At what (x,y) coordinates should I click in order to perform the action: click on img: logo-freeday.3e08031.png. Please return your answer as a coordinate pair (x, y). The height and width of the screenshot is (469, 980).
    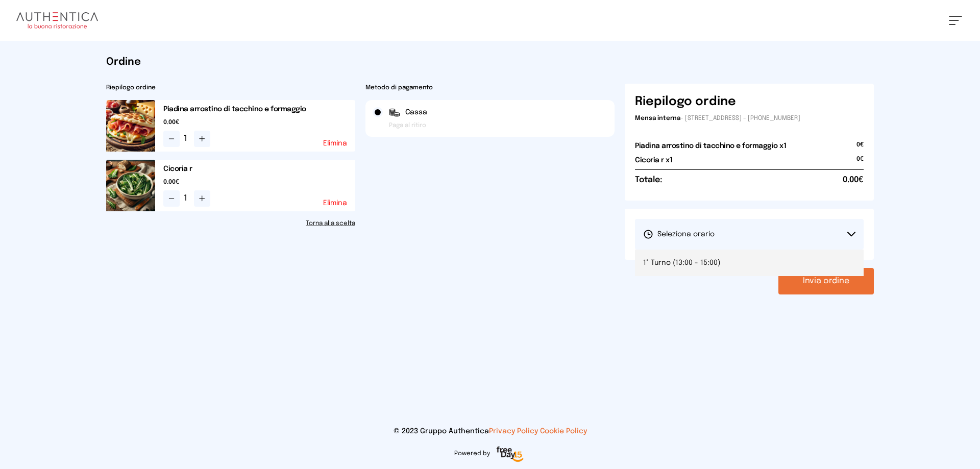
    Looking at the image, I should click on (509, 455).